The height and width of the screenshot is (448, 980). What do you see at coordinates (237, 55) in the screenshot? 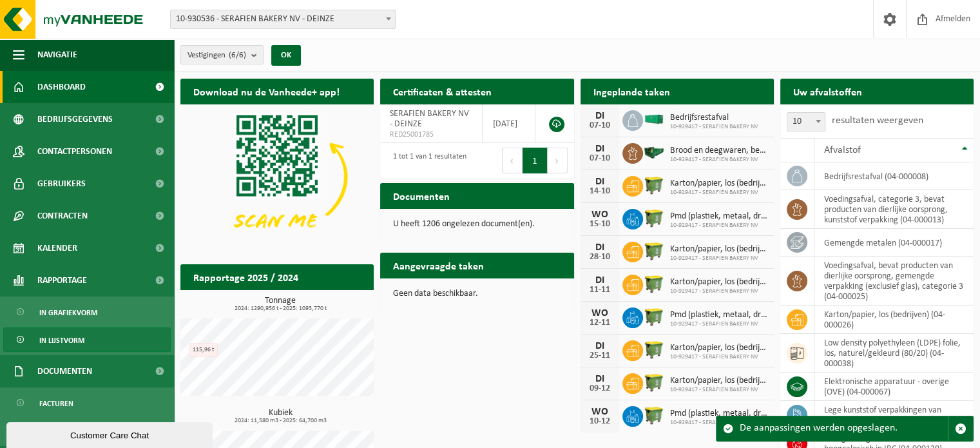
I see `count: (6/6)` at bounding box center [237, 55].